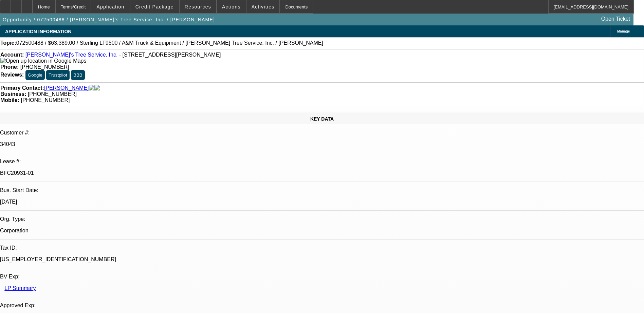  What do you see at coordinates (20, 288) in the screenshot?
I see `a: LP Summary` at bounding box center [20, 288].